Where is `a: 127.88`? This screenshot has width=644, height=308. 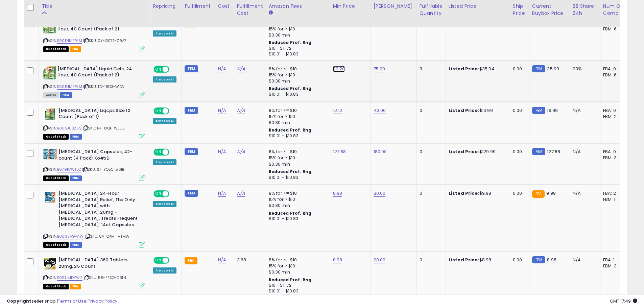
a: 127.88 is located at coordinates (340, 152).